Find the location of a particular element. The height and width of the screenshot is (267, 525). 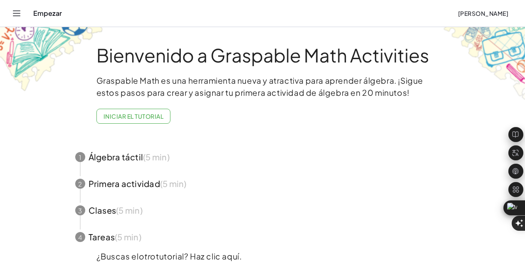

font: 1 is located at coordinates (80, 157).